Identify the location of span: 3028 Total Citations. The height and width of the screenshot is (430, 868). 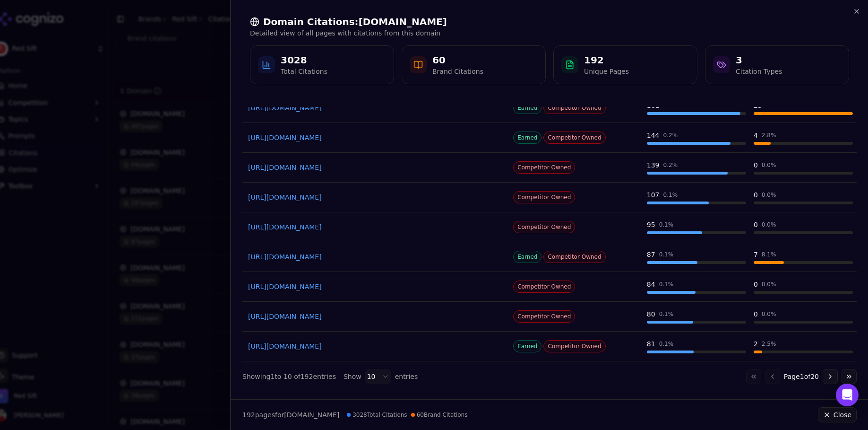
(377, 414).